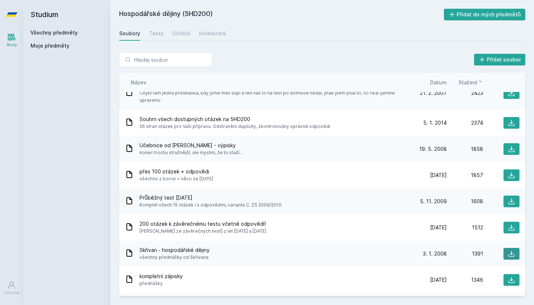  Describe the element at coordinates (181, 33) in the screenshot. I see `div: Učitelé` at that location.